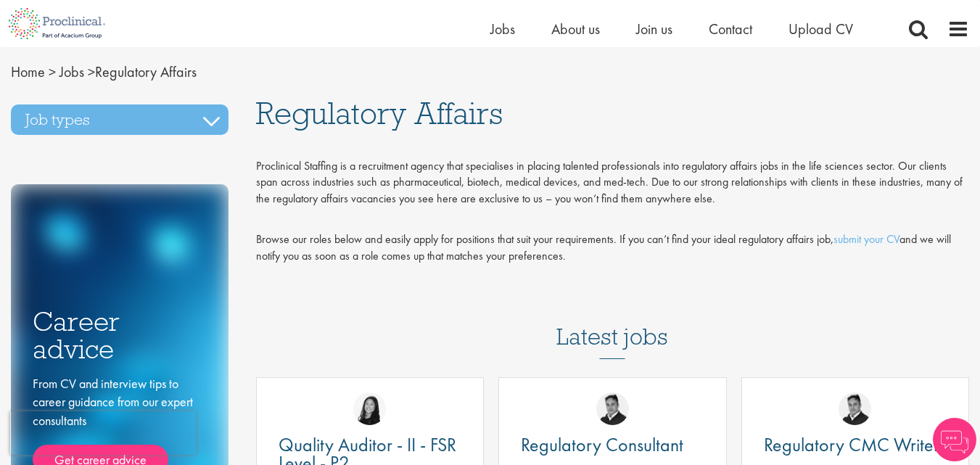 Image resolution: width=980 pixels, height=465 pixels. Describe the element at coordinates (820, 29) in the screenshot. I see `a: Upload CV` at that location.